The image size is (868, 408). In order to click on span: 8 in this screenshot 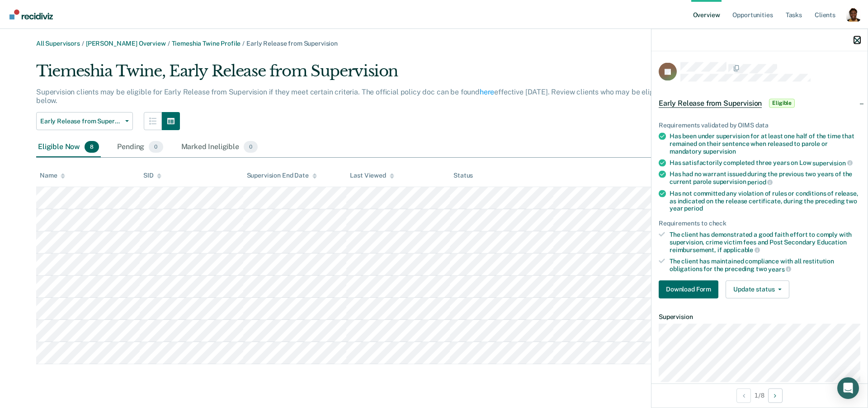, I will do `click(92, 147)`.